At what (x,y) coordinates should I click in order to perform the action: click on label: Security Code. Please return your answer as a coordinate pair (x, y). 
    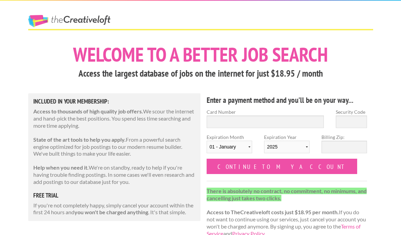
    Looking at the image, I should click on (352, 112).